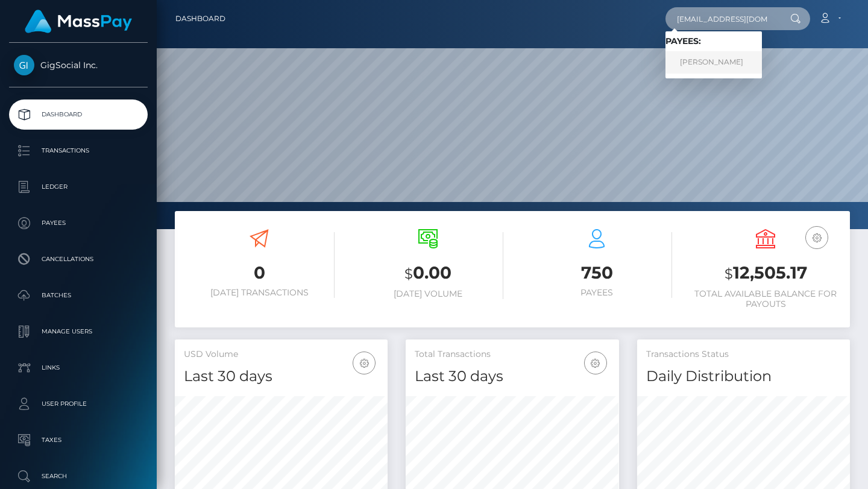 The width and height of the screenshot is (868, 489). Describe the element at coordinates (78, 151) in the screenshot. I see `p: Transactions` at that location.